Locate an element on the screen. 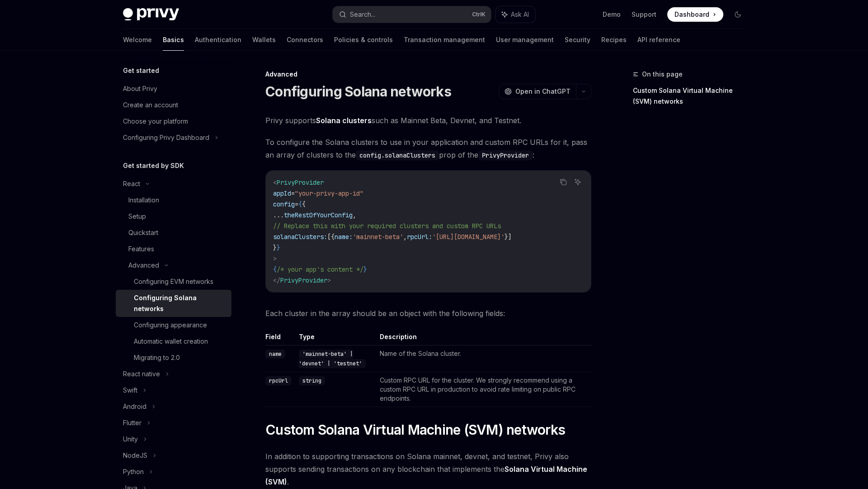 This screenshot has width=868, height=489. a: Support is located at coordinates (644, 14).